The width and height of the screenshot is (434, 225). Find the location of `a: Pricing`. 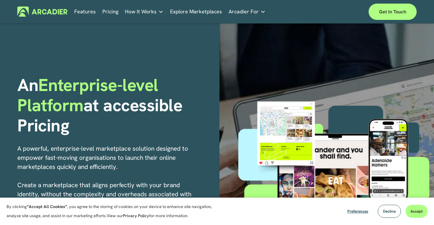

a: Pricing is located at coordinates (110, 11).